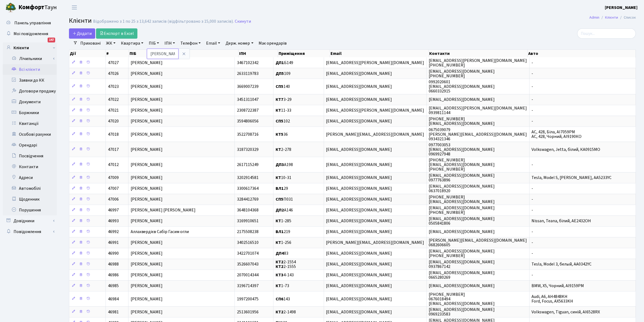 This screenshot has height=322, width=644. I want to click on nav: breadcrumb, so click(613, 18).